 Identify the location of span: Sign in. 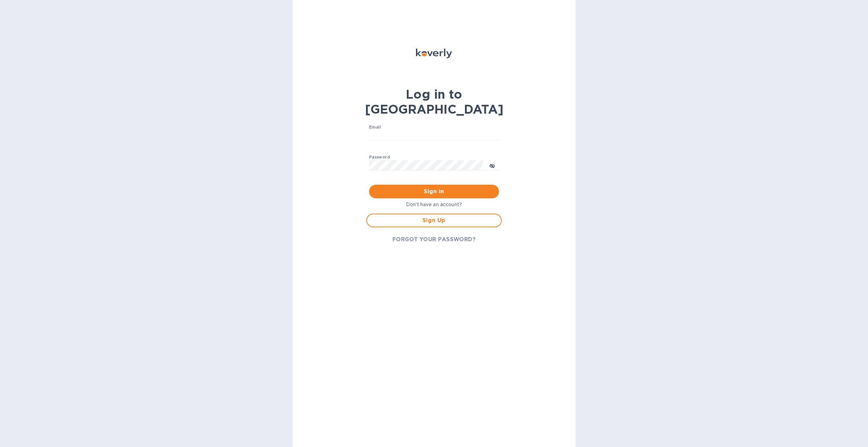
(434, 192).